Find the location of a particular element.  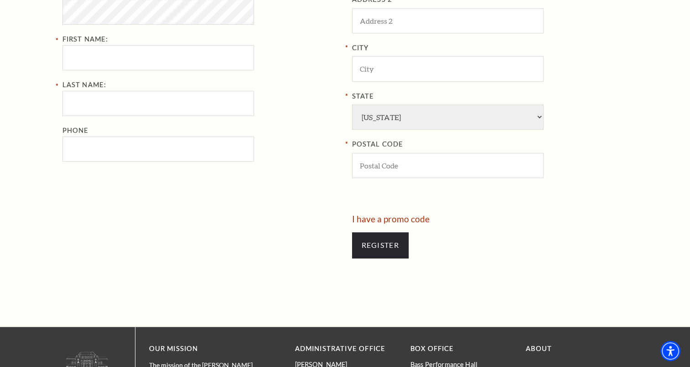

input: City is located at coordinates (448, 68).